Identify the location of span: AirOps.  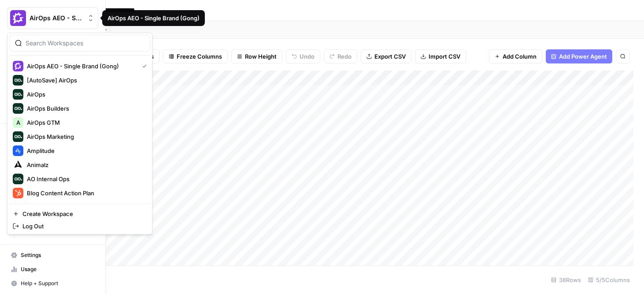
(85, 94).